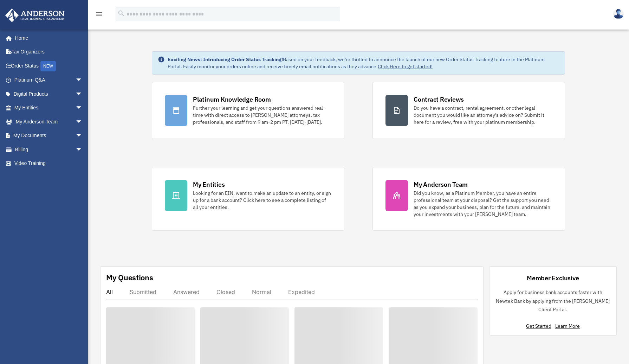  Describe the element at coordinates (34, 15) in the screenshot. I see `img: Anderson Advisors Platinum Portal` at that location.